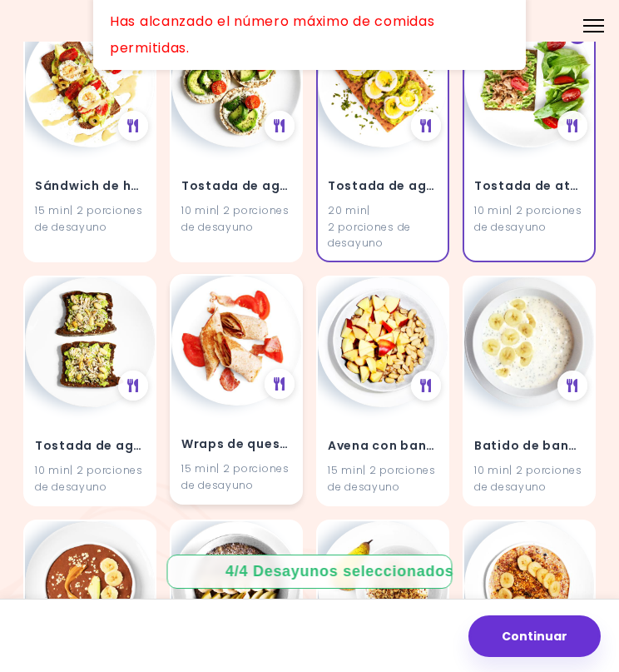 The height and width of the screenshot is (672, 619). What do you see at coordinates (90, 186) in the screenshot?
I see `h4: Sándwich de huevo y aguacate` at bounding box center [90, 186].